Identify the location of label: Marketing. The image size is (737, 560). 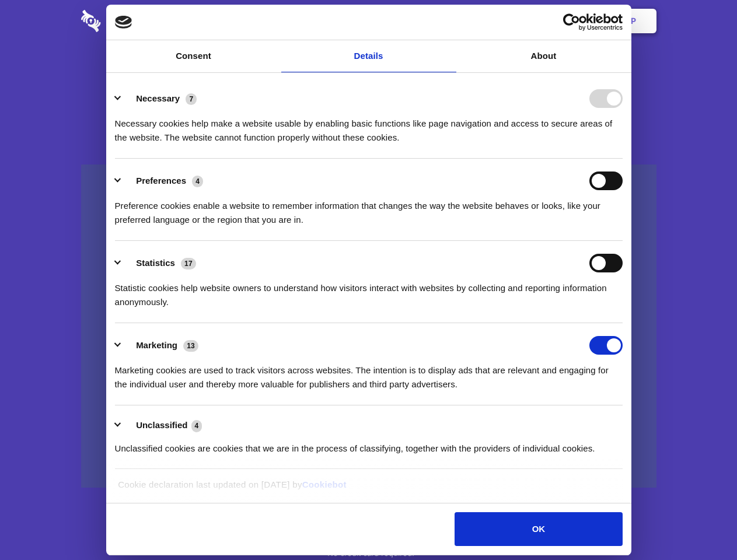
(157, 345).